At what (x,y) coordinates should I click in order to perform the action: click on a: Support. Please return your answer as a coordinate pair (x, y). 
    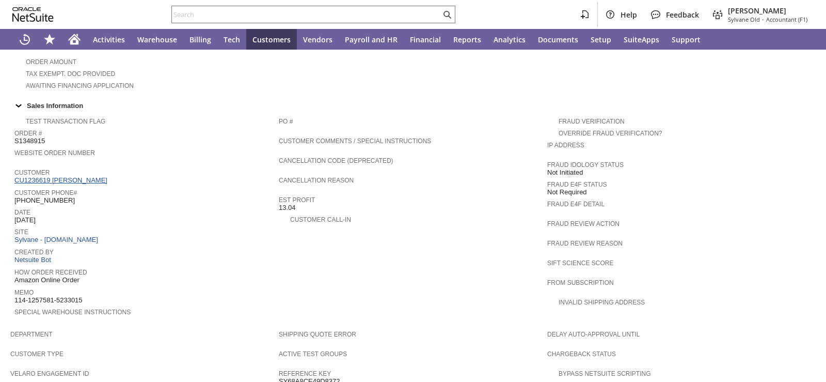
    Looking at the image, I should click on (686, 39).